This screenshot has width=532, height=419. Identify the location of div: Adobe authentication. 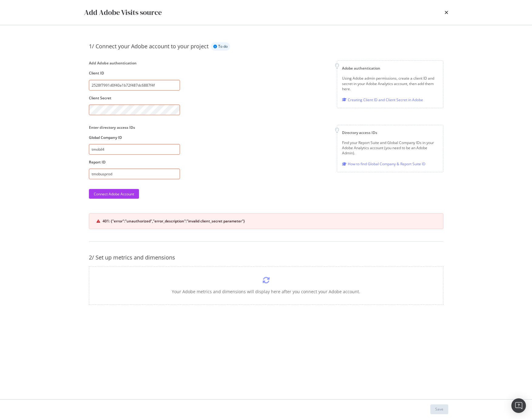
(390, 68).